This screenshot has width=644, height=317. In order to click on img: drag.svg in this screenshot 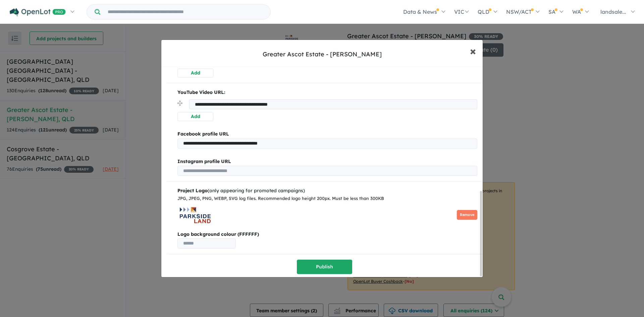, I will do `click(180, 103)`.